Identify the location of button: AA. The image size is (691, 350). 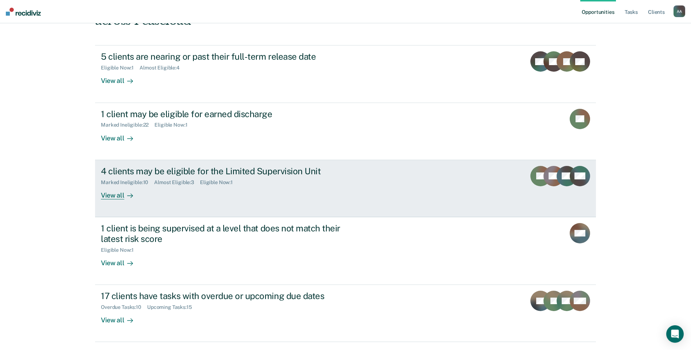
(679, 11).